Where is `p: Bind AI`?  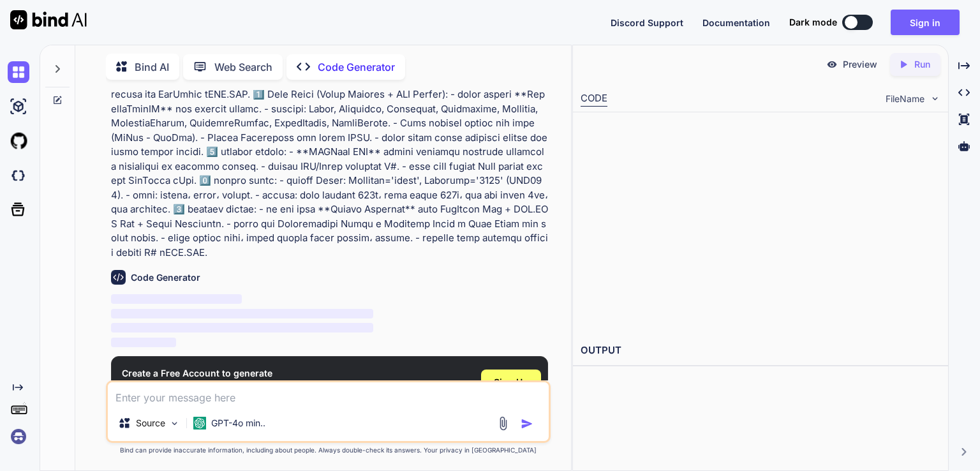
p: Bind AI is located at coordinates (151, 67).